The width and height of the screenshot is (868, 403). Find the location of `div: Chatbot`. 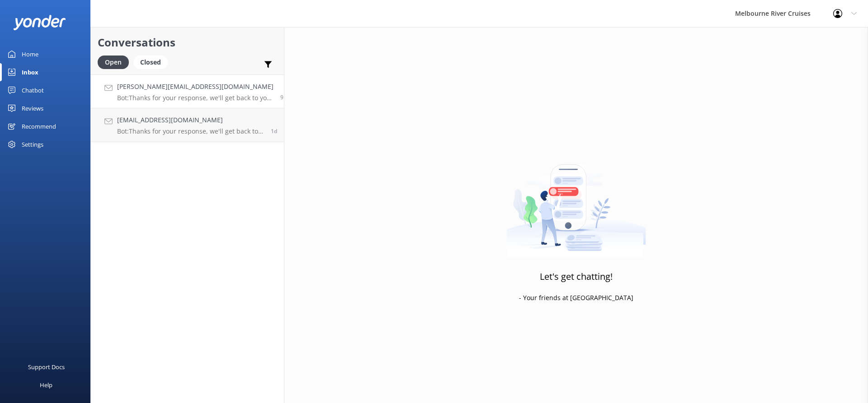

div: Chatbot is located at coordinates (32, 90).